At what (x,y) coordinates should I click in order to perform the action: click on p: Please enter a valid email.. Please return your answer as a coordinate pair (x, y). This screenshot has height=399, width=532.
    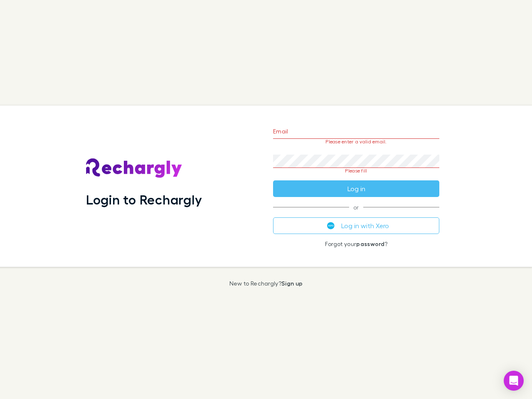
    Looking at the image, I should click on (356, 142).